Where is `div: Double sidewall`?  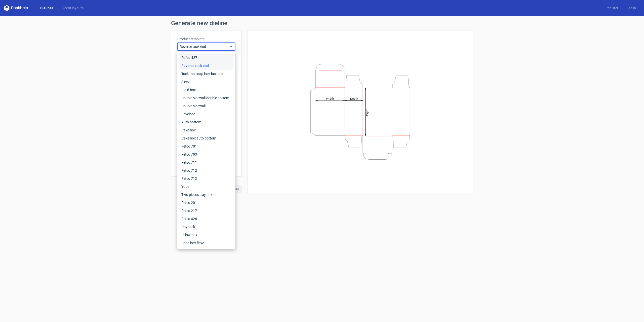 div: Double sidewall is located at coordinates (206, 106).